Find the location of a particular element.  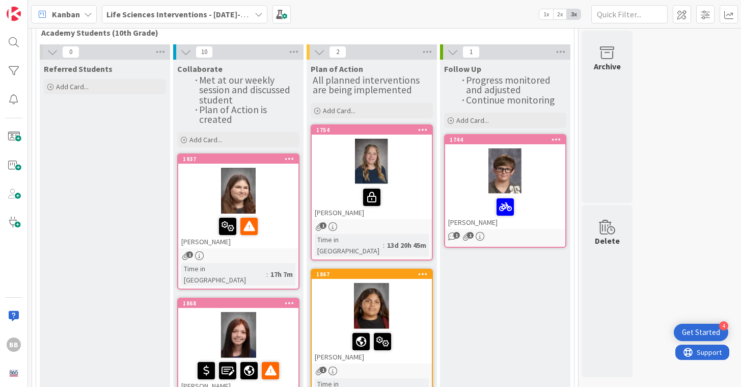

div: Delete is located at coordinates (607, 240).